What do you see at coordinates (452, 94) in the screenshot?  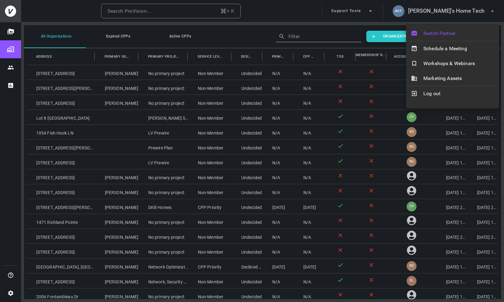 I see `div: Log out` at bounding box center [452, 94].